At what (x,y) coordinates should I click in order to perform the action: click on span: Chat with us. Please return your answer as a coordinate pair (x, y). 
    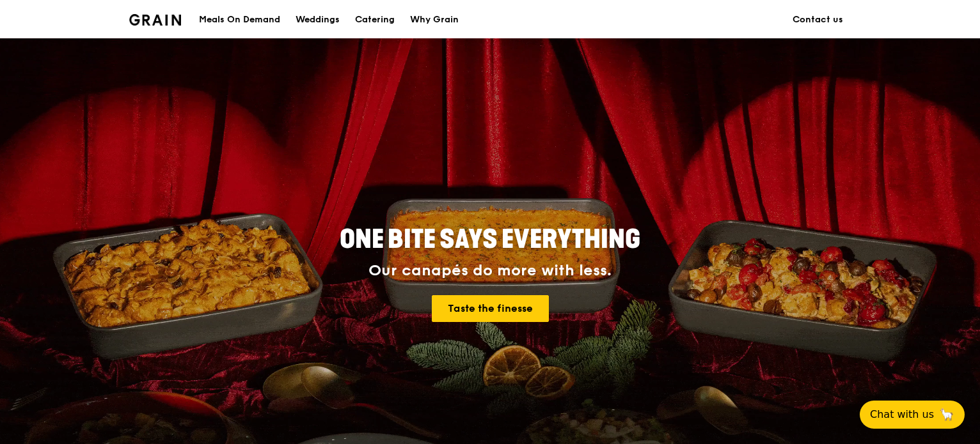
    Looking at the image, I should click on (902, 415).